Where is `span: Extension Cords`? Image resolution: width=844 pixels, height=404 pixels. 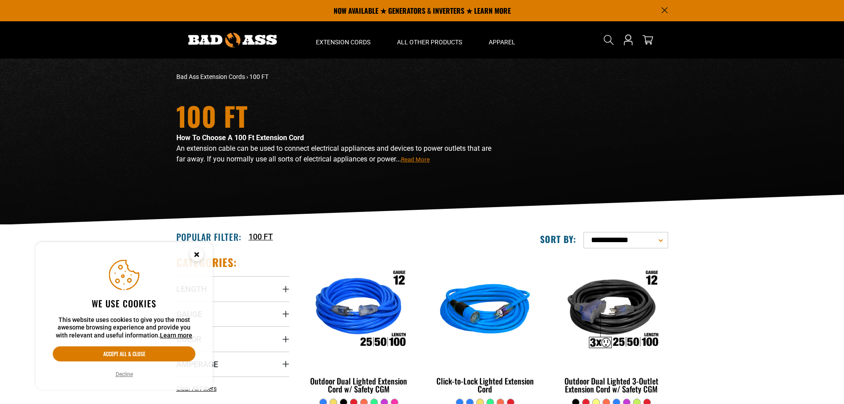
span: Extension Cords is located at coordinates (343, 42).